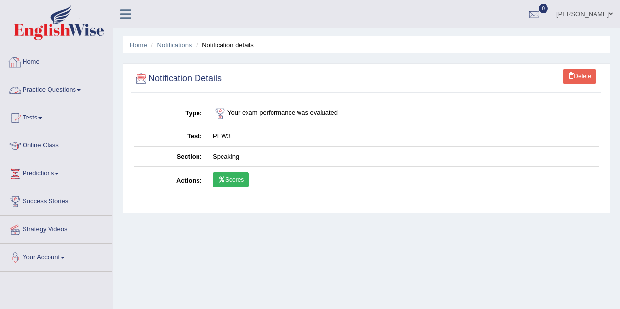 This screenshot has width=620, height=309. Describe the element at coordinates (170, 137) in the screenshot. I see `th: Test` at that location.